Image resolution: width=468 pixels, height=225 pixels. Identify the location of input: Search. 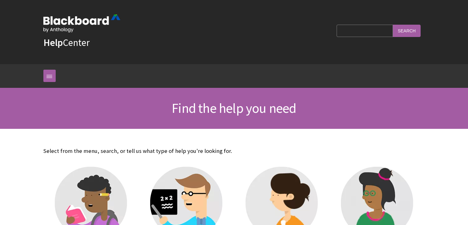
(407, 30).